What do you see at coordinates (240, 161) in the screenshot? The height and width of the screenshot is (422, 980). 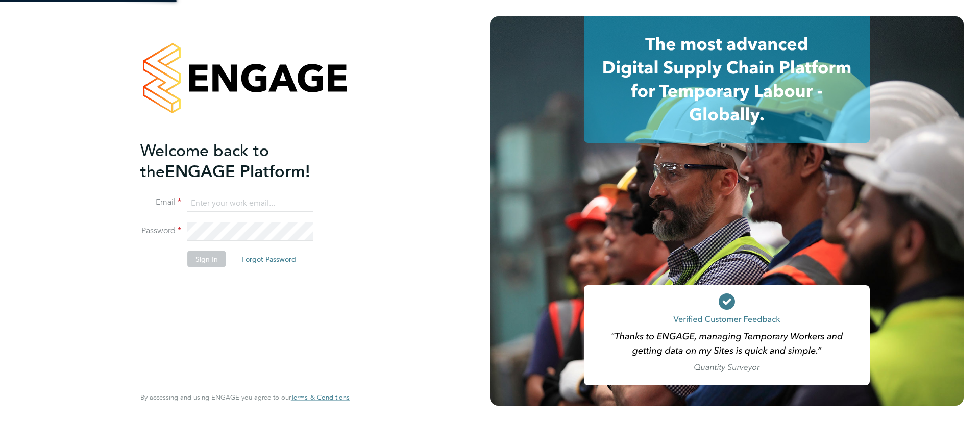 I see `h2: ENGAGE Platform!` at bounding box center [240, 161].